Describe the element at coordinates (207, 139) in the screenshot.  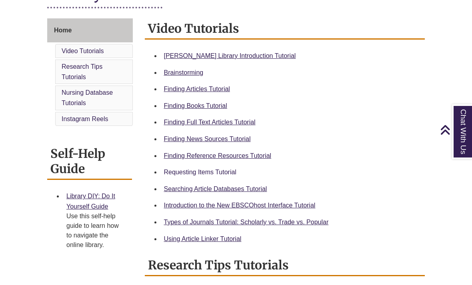
I see `a: Finding News Sources Tutorial` at that location.